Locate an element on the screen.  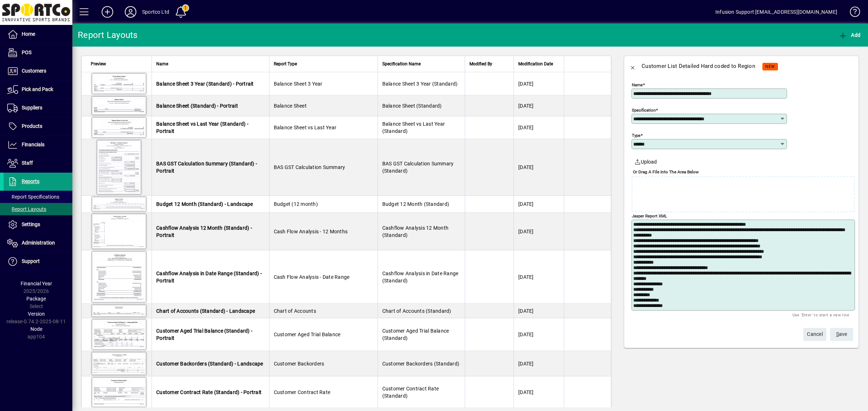
span: Customer Backorders is located at coordinates (299, 364).